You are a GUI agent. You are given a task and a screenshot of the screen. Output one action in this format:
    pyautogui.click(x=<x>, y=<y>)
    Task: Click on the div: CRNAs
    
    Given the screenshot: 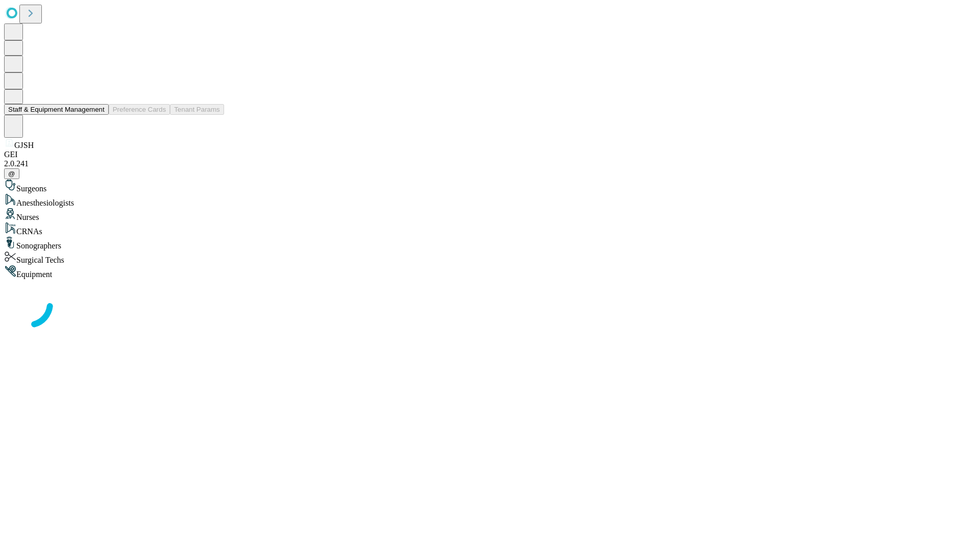 What is the action you would take?
    pyautogui.click(x=490, y=229)
    